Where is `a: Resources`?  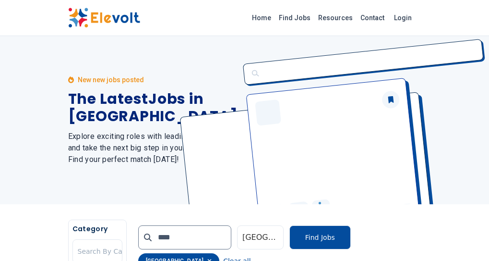 a: Resources is located at coordinates (335, 18).